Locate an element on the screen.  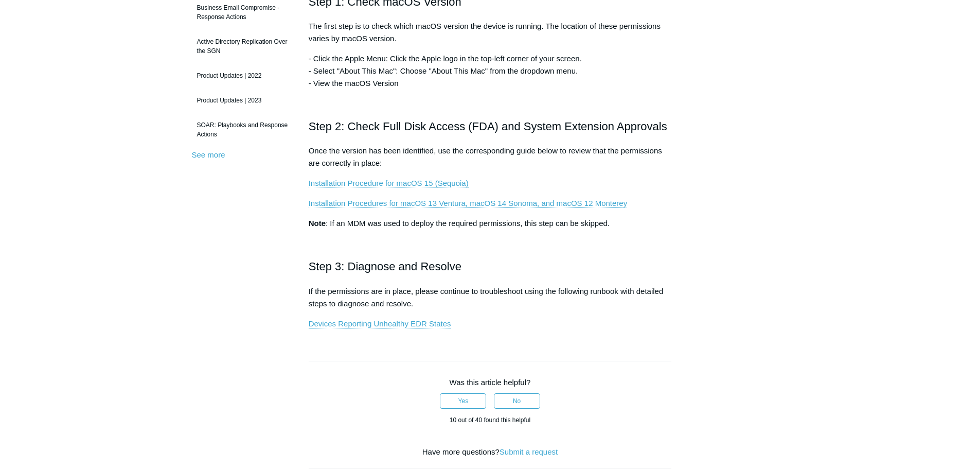
a: Installation Procedure for macOS 15 (Sequoia) is located at coordinates (388, 183).